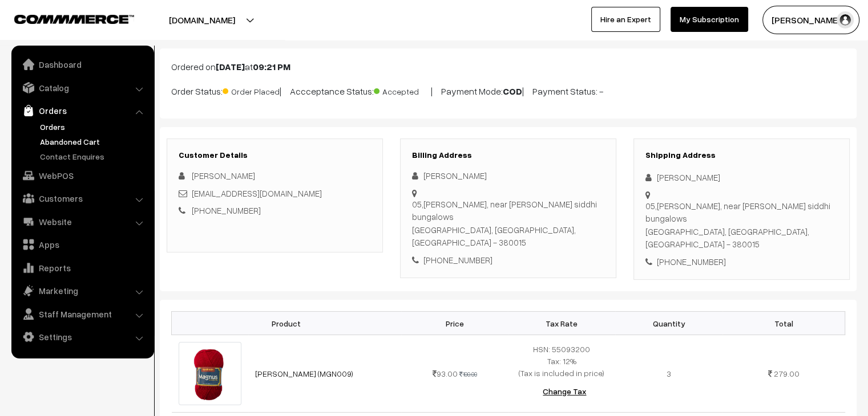 Image resolution: width=868 pixels, height=416 pixels. I want to click on a: Customers, so click(82, 199).